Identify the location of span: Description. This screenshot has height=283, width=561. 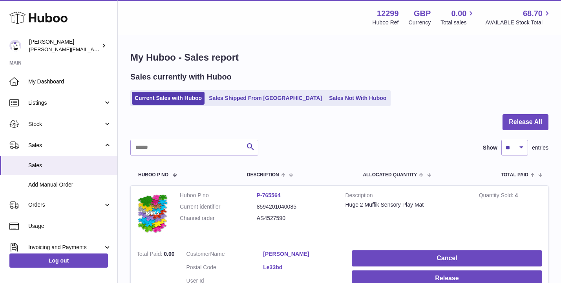
(263, 174).